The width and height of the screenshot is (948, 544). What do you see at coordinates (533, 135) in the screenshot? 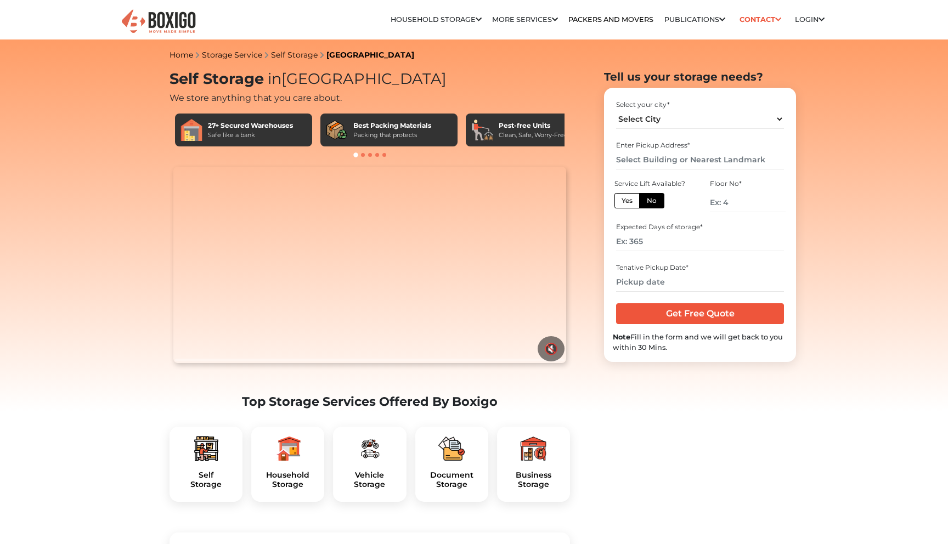
I see `div: Clean, Safe, Worry-Free` at bounding box center [533, 135].